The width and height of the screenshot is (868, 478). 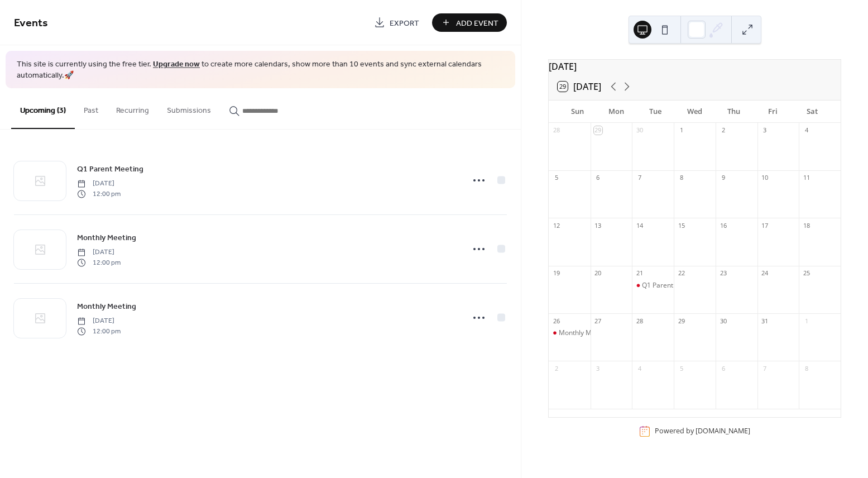 What do you see at coordinates (681, 273) in the screenshot?
I see `div: 22` at bounding box center [681, 273].